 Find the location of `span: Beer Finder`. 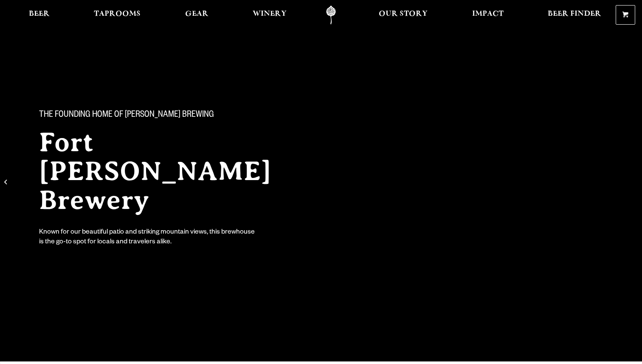

span: Beer Finder is located at coordinates (575, 14).